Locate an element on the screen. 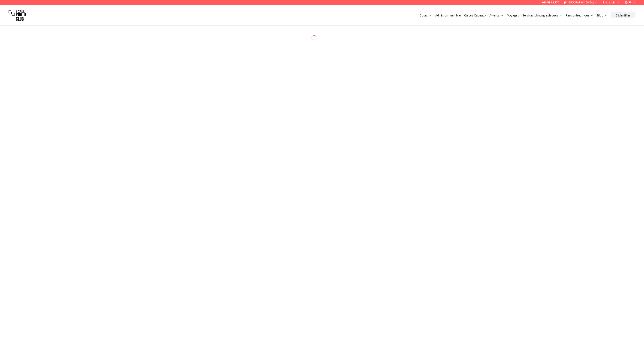 This screenshot has width=644, height=362. button: Rencontrez-nous is located at coordinates (580, 15).